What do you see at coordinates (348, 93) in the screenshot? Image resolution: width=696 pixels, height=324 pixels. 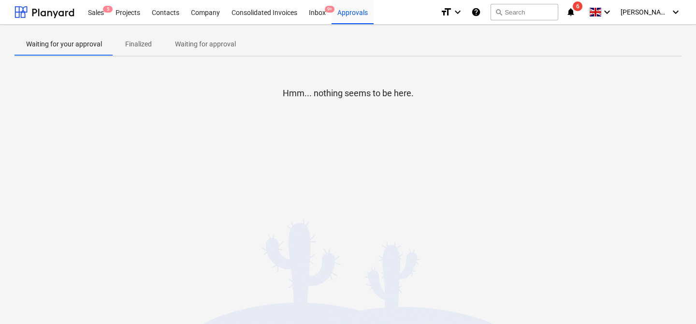 I see `p: Hmm... nothing seems to be here.` at bounding box center [348, 93].